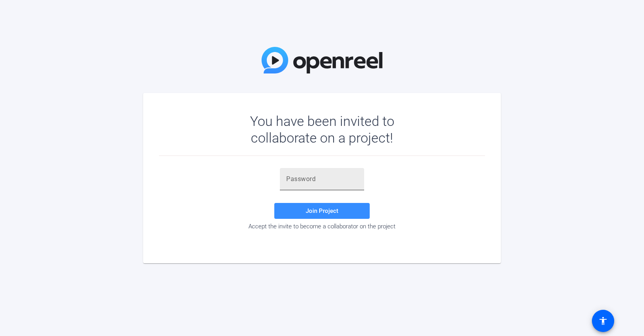 The height and width of the screenshot is (336, 644). I want to click on span: Join Project, so click(322, 211).